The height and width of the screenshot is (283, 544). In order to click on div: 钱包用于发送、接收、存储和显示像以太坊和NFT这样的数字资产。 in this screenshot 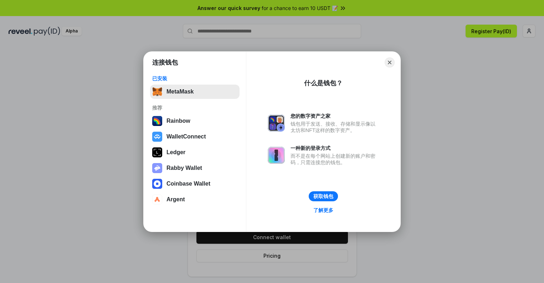, I will do `click(335, 127)`.